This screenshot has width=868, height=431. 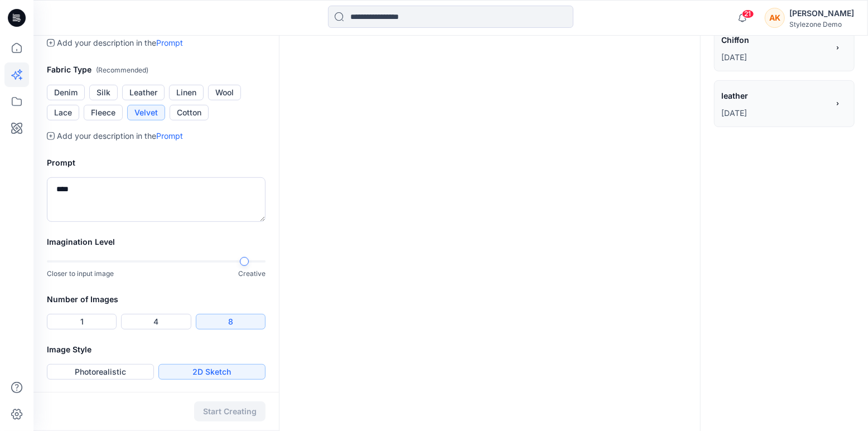 I want to click on div: AK, so click(x=775, y=18).